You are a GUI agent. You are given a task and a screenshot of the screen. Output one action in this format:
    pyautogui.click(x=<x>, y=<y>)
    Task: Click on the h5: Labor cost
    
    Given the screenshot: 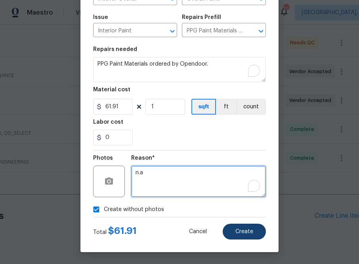 What is the action you would take?
    pyautogui.click(x=108, y=122)
    